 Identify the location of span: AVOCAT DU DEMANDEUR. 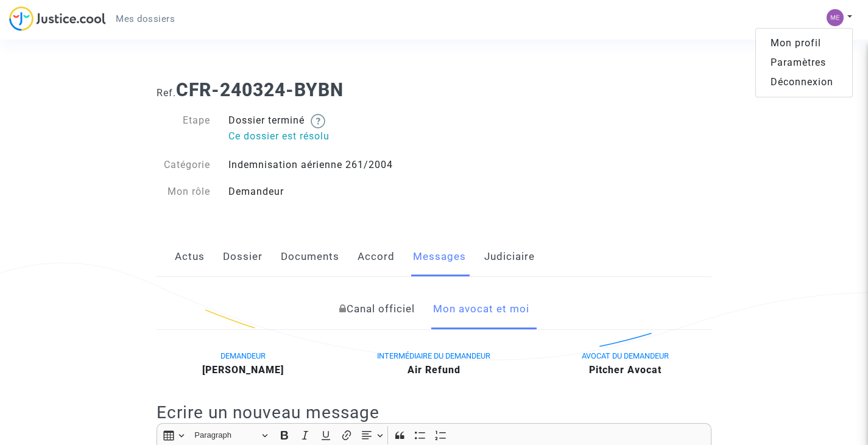
(625, 355).